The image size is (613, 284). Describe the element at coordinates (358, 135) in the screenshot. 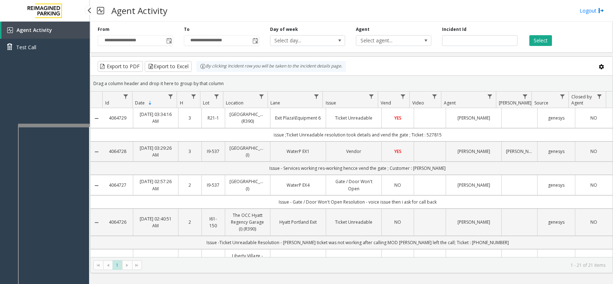

I see `td: issue ;Ticket Unreadable resolution took details and vend the gate ; Ticket : 527815` at that location.